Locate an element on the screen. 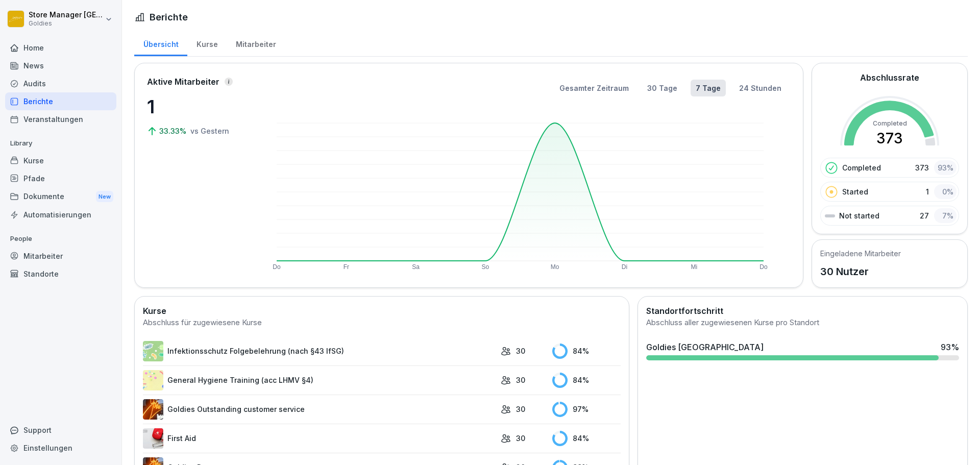 This screenshot has height=465, width=980. img: tgff07aey9ahi6f4hltuk21p.png is located at coordinates (153, 351).